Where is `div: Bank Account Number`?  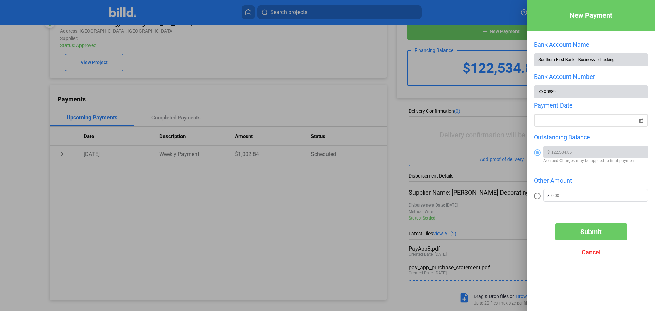 div: Bank Account Number is located at coordinates (591, 76).